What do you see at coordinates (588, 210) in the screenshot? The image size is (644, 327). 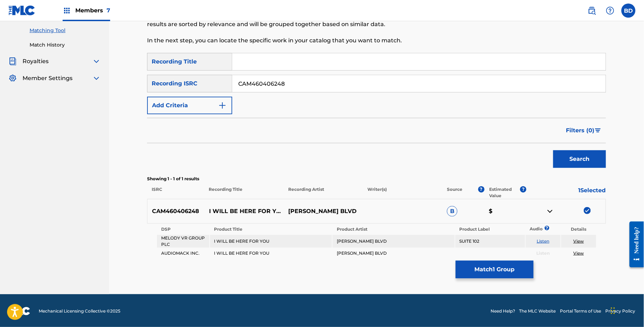 I see `img: deselect` at bounding box center [588, 210].